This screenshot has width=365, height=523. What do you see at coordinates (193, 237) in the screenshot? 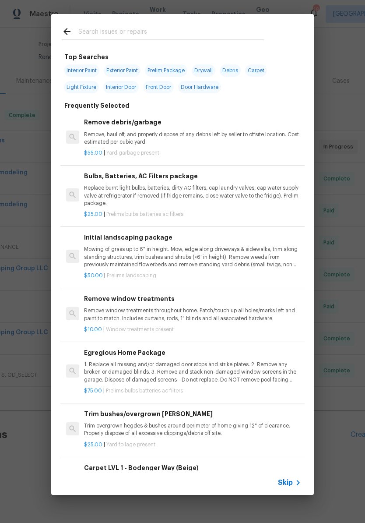
I see `h6: Initial landscaping package` at bounding box center [193, 237].